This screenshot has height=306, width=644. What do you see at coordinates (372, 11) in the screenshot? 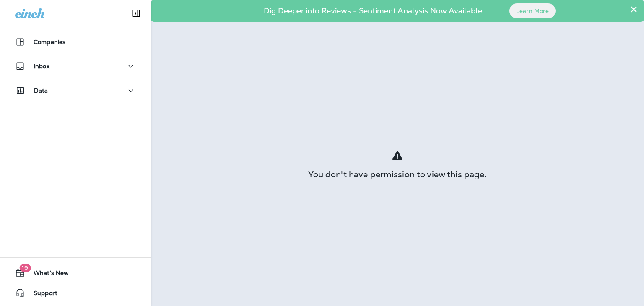
I see `p: Dig Deeper into Reviews - Sentiment Analysis Now Available` at bounding box center [372, 11].